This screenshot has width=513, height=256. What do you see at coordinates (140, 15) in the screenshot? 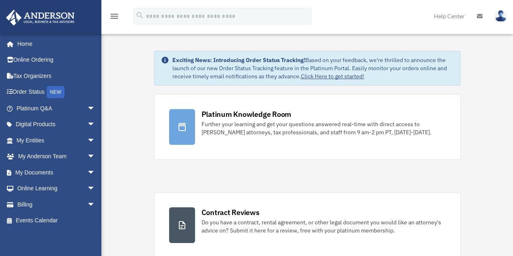
I see `i: search` at bounding box center [140, 15].